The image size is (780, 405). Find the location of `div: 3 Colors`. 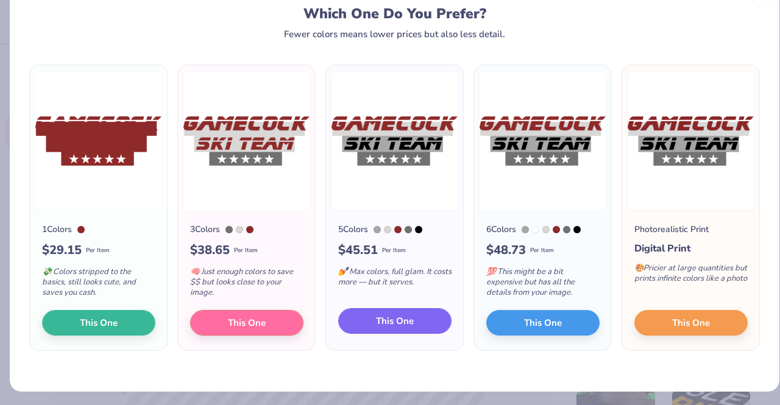

div: 3 Colors is located at coordinates (205, 229).